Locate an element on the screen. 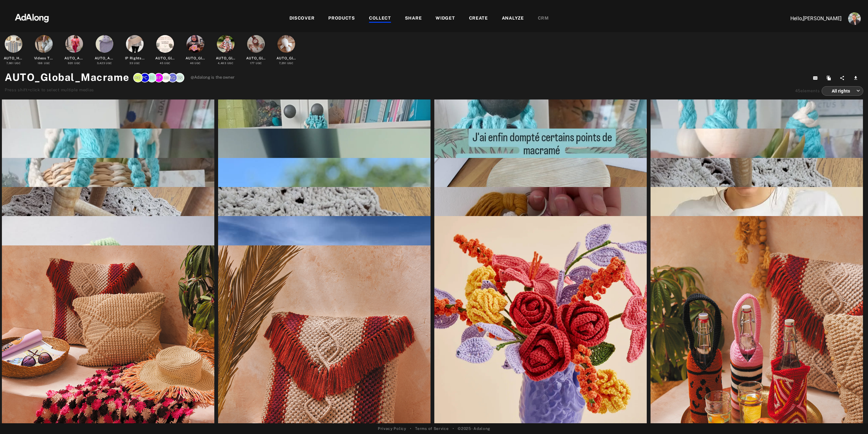 The height and width of the screenshot is (434, 868). div: Amerza is located at coordinates (166, 77).